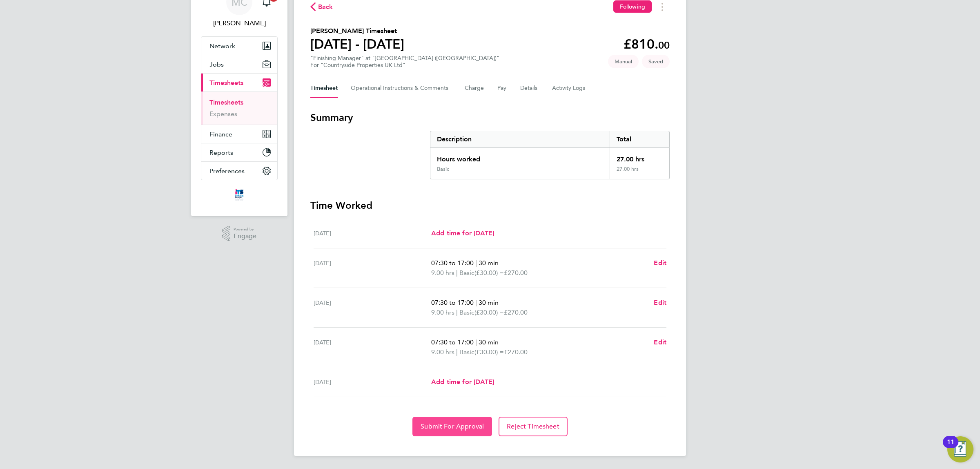 This screenshot has height=469, width=980. What do you see at coordinates (239, 64) in the screenshot?
I see `button: Jobs` at bounding box center [239, 64].